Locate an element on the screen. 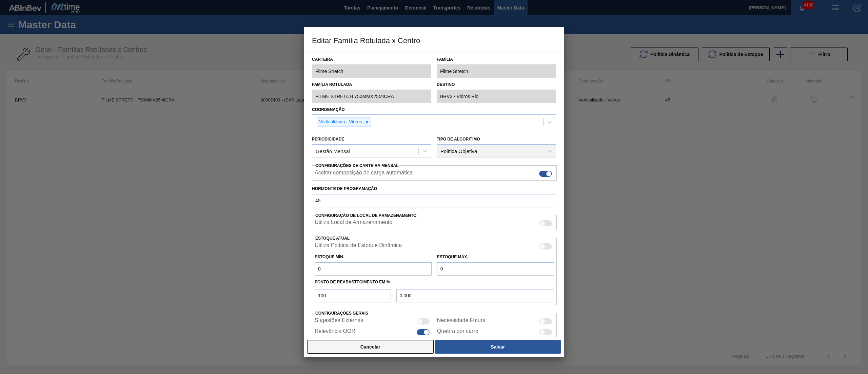 Image resolution: width=868 pixels, height=374 pixels. button: Cancelar is located at coordinates (370, 347).